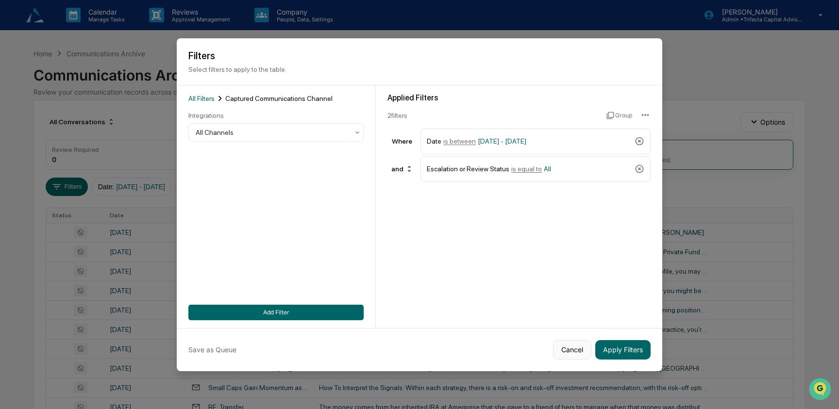  What do you see at coordinates (276, 116) in the screenshot?
I see `div: Integrations` at bounding box center [276, 116].